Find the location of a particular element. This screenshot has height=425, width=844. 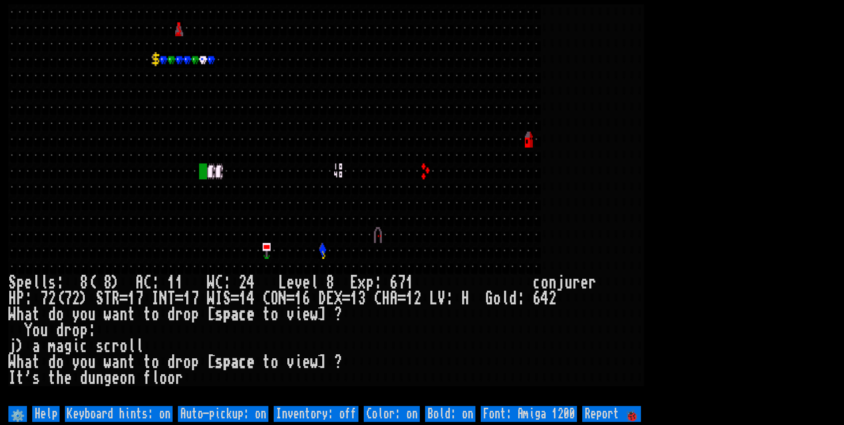

div: O is located at coordinates (275, 299).